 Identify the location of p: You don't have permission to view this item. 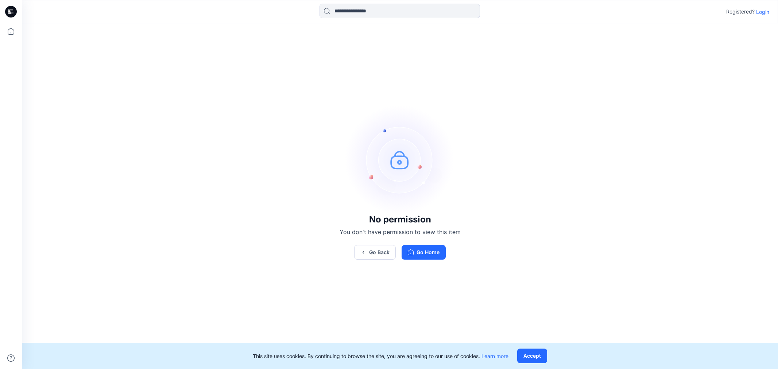
(400, 232).